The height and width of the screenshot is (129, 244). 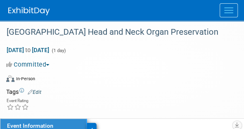 What do you see at coordinates (29, 11) in the screenshot?
I see `img: ExhibitDay` at bounding box center [29, 11].